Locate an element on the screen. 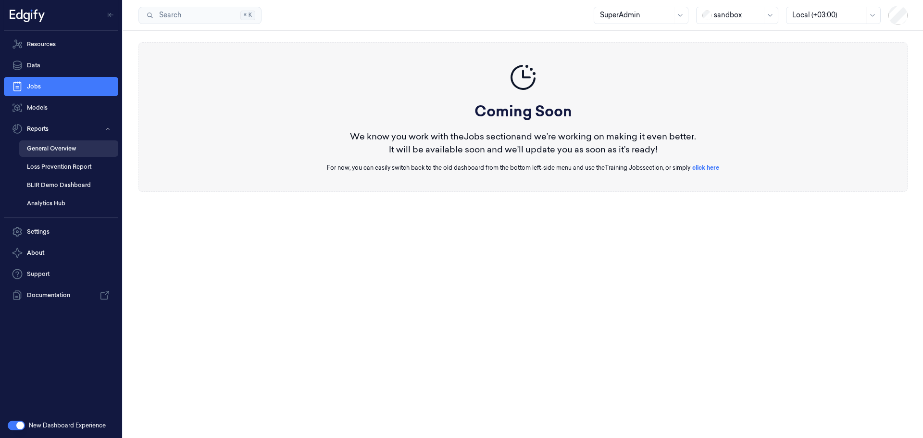  a: Support is located at coordinates (61, 274).